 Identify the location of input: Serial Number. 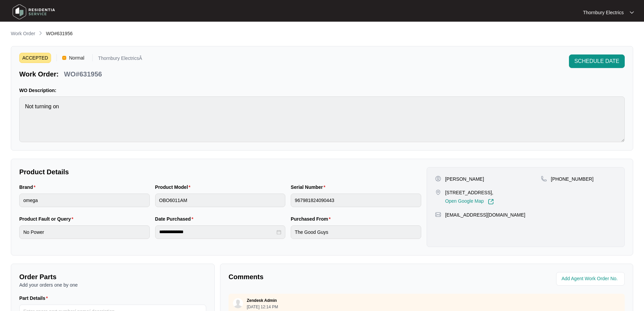
(356, 200).